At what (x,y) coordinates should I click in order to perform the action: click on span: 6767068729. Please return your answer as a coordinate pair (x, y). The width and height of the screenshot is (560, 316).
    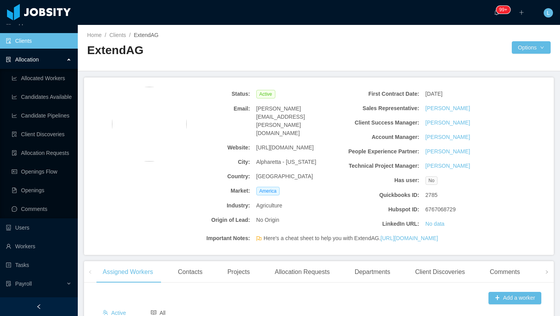
    Looking at the image, I should click on (441, 209).